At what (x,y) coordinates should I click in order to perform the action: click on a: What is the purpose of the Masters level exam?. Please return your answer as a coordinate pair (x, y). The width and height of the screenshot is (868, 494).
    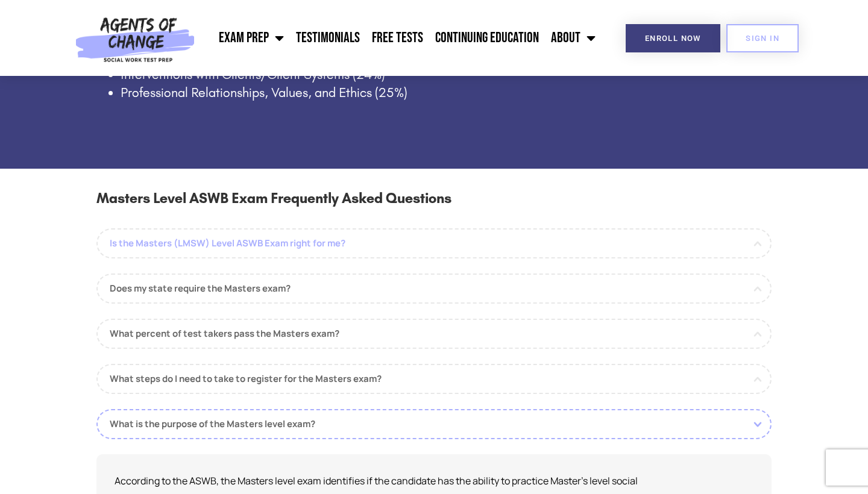
    Looking at the image, I should click on (434, 424).